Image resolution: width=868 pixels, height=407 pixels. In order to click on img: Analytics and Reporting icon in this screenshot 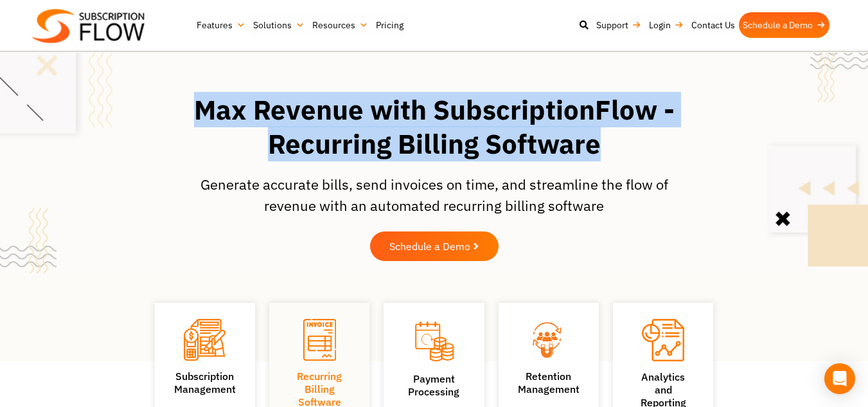, I will do `click(663, 340)`.